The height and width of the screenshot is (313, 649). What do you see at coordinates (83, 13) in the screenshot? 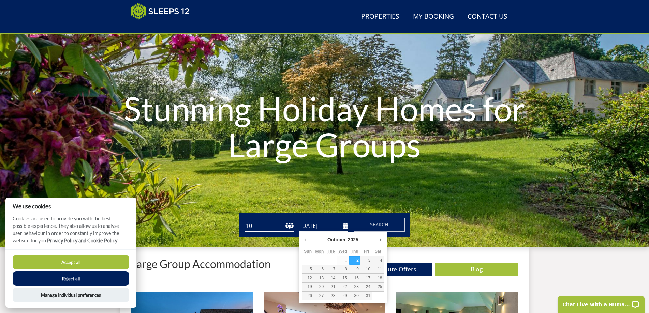
I see `button: Open LiveChat chat widget` at bounding box center [83, 13].